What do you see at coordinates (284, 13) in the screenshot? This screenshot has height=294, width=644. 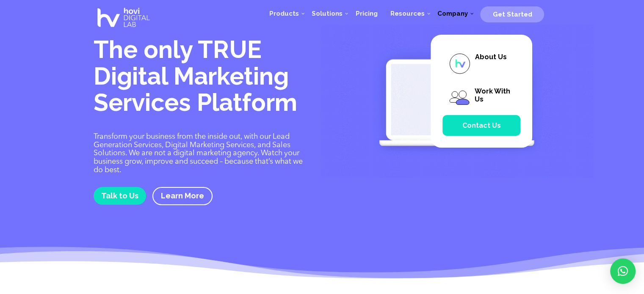 I see `span: Products` at bounding box center [284, 13].